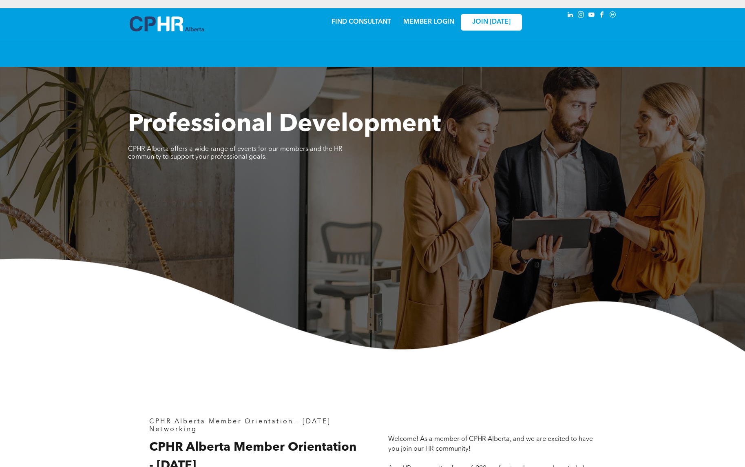 This screenshot has height=467, width=745. Describe the element at coordinates (602, 16) in the screenshot. I see `a: facebook` at that location.